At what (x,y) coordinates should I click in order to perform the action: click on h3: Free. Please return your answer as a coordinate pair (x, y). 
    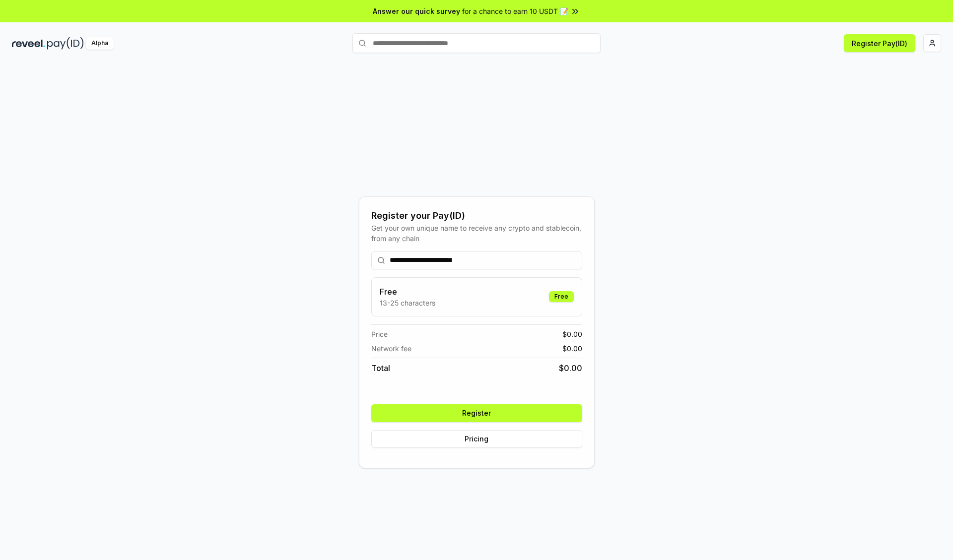
    Looking at the image, I should click on (408, 292).